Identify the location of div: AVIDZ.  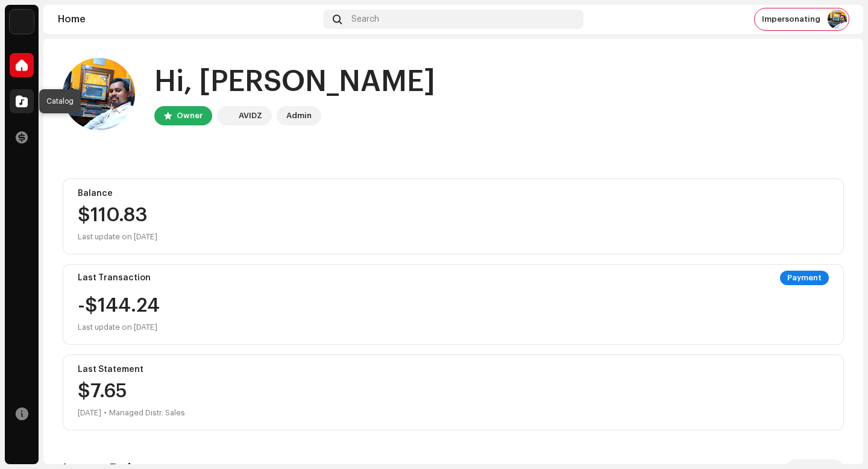
(250, 115).